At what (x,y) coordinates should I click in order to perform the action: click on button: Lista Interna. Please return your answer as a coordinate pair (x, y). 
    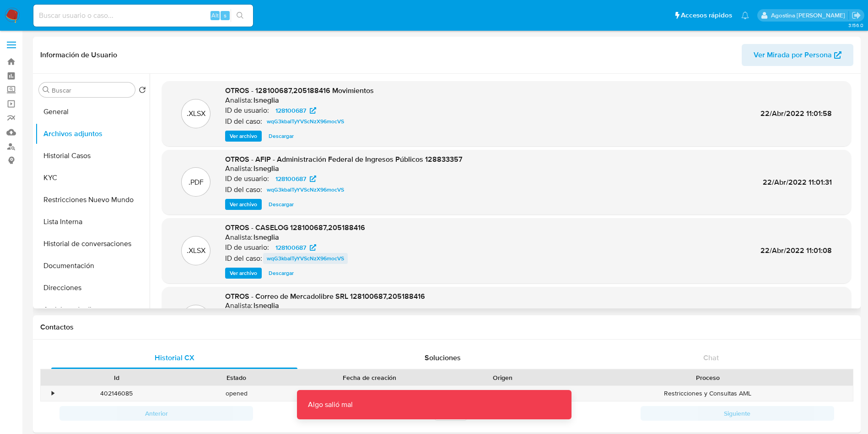
    Looking at the image, I should click on (92, 221).